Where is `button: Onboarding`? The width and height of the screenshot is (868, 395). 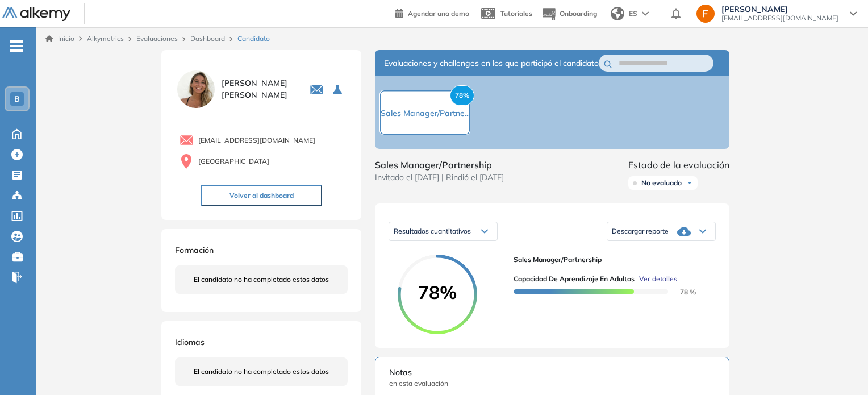 button: Onboarding is located at coordinates (569, 14).